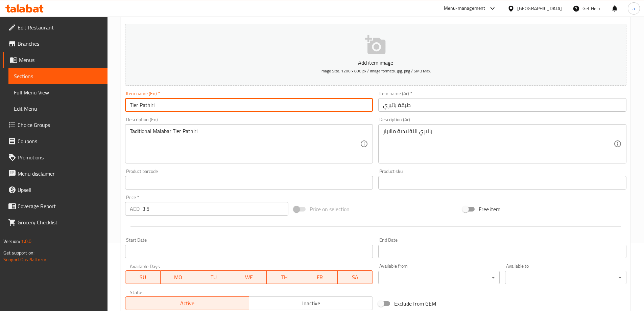 The width and height of the screenshot is (644, 311). I want to click on a: Grocery Checklist, so click(55, 222).